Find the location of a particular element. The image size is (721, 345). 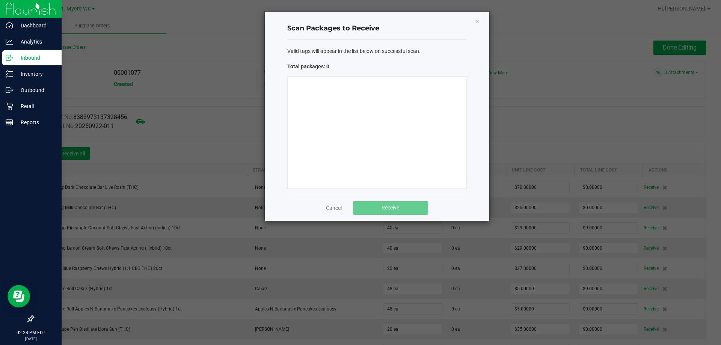

inline-svg: Outbound is located at coordinates (9, 90).